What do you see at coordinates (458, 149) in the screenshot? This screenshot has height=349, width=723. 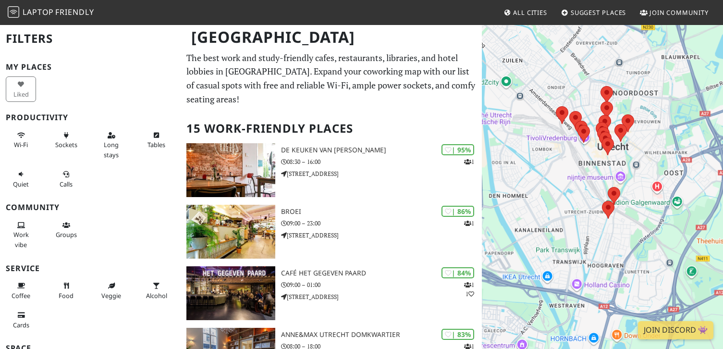 I see `div: | 95%` at bounding box center [458, 149].